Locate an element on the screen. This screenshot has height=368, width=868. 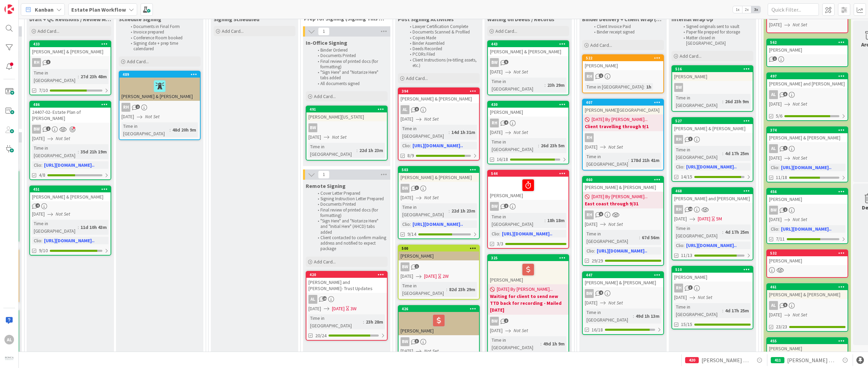
div: 503 is located at coordinates (440, 170).